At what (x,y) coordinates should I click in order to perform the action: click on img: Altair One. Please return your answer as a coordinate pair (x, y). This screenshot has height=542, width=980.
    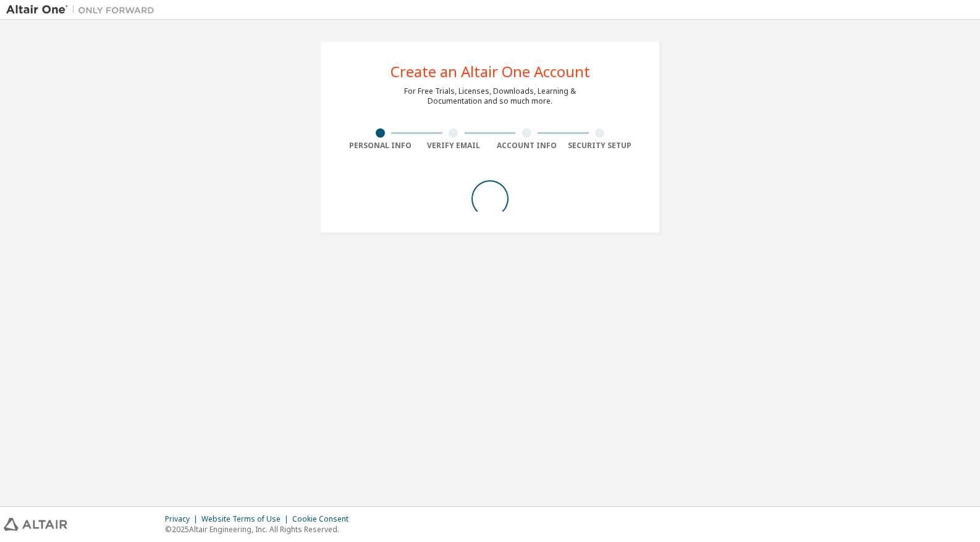
    Looking at the image, I should click on (84, 10).